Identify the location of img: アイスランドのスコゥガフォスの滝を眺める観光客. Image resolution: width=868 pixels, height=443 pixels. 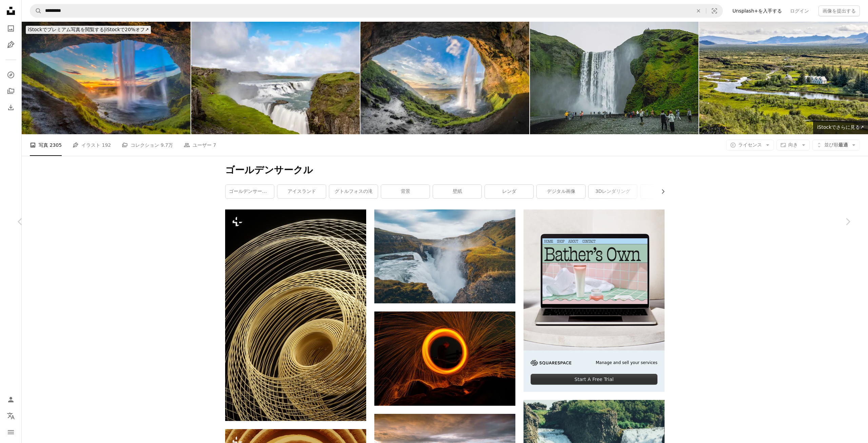
(614, 78).